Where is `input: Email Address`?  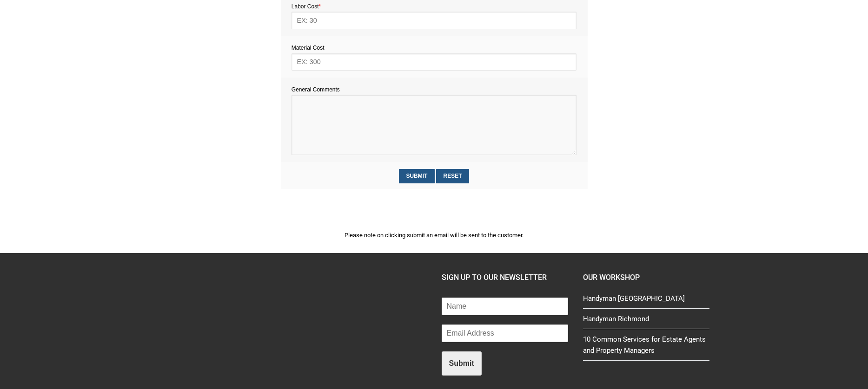
input: Email Address is located at coordinates (505, 334).